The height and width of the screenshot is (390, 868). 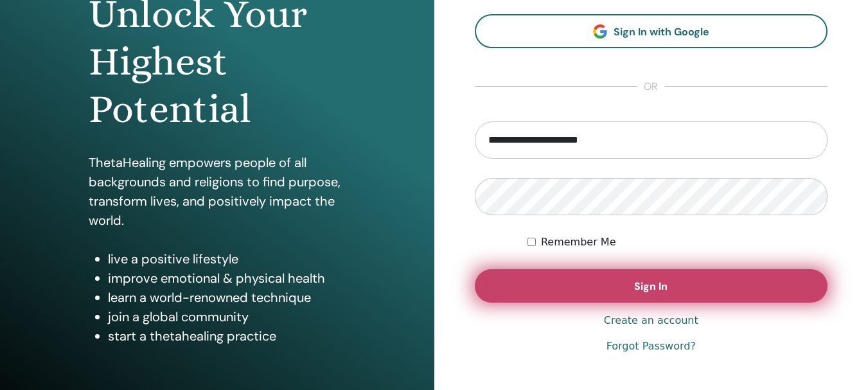 What do you see at coordinates (227, 298) in the screenshot?
I see `li: learn a world-renowned technique` at bounding box center [227, 298].